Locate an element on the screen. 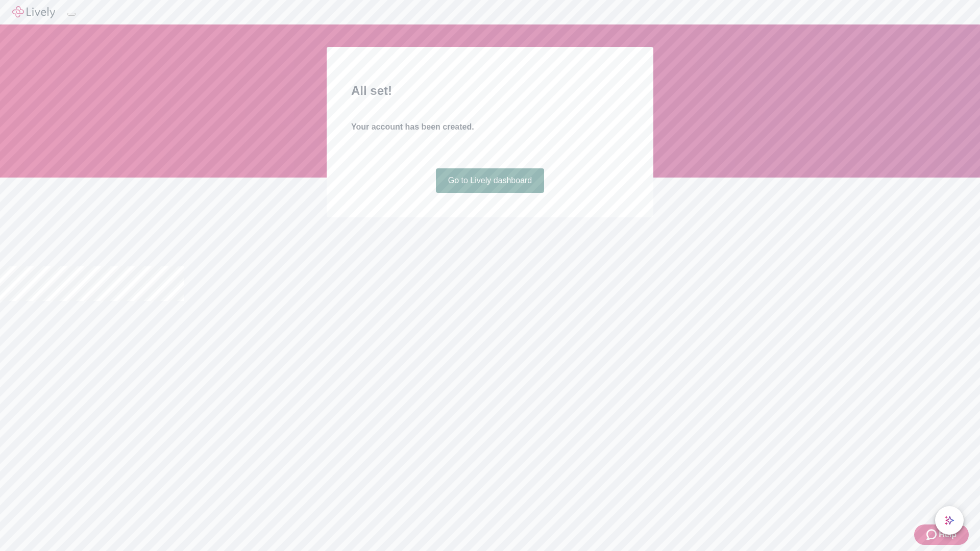  svg: Lively AI Assistant is located at coordinates (949, 521).